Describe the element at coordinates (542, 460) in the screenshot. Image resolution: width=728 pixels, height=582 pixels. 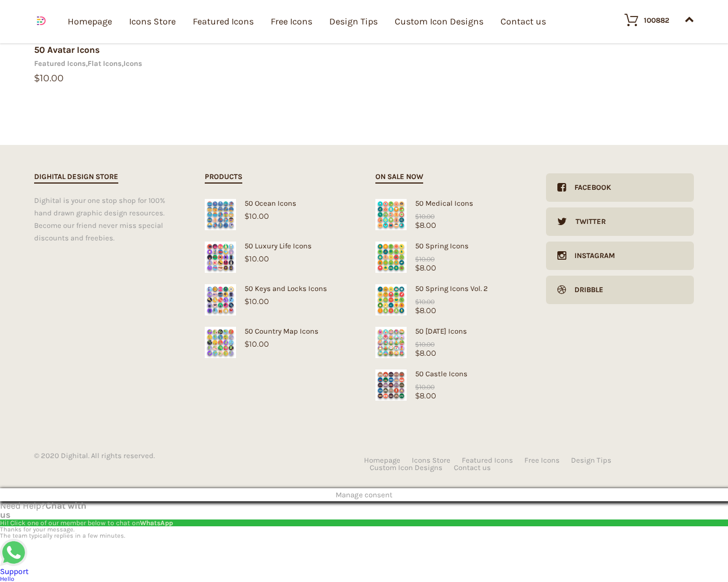
I see `a: Free Icons` at that location.